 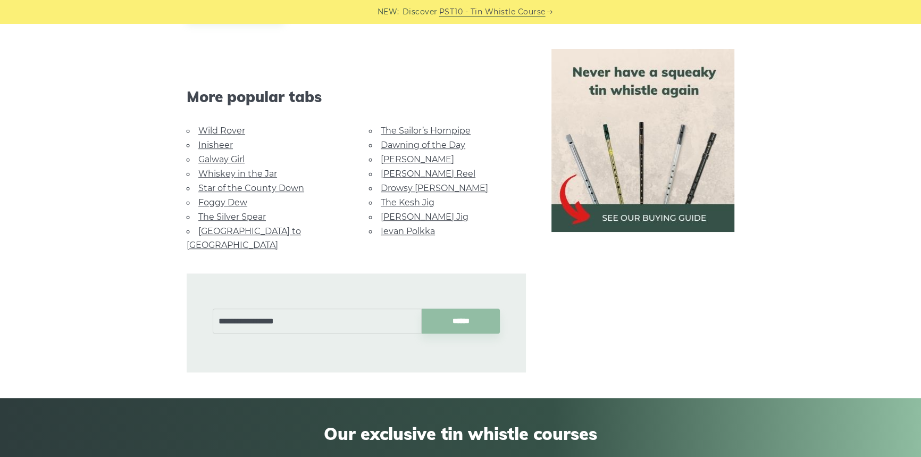 What do you see at coordinates (426, 130) in the screenshot?
I see `a: The Sailor’s Hornpipe` at bounding box center [426, 130].